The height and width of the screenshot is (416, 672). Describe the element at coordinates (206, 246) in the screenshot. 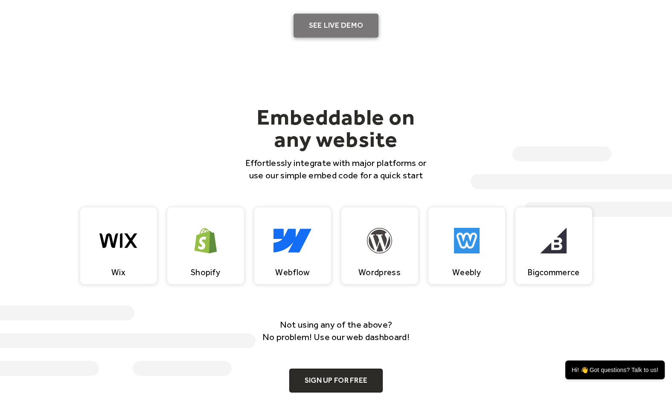

I see `a: Shopify` at that location.